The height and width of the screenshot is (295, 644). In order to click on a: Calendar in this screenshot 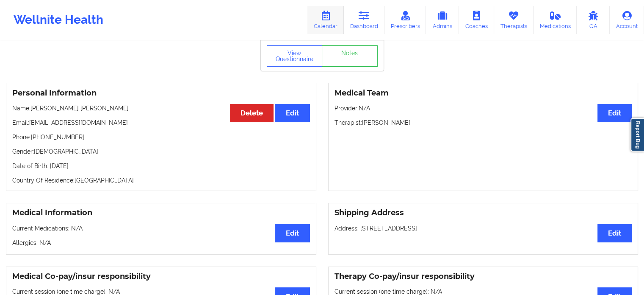, I will do `click(326, 20)`.